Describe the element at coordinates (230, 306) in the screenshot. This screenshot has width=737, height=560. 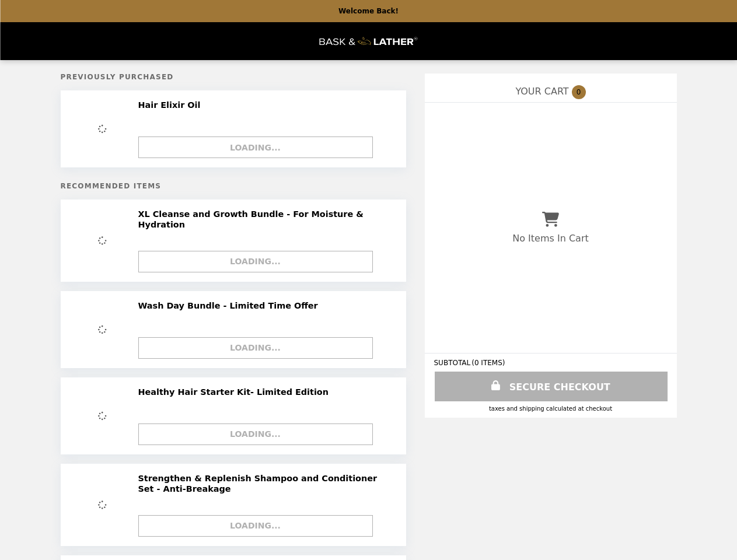
I see `h2: Wash Day Bundle - Limited Time Offer` at that location.